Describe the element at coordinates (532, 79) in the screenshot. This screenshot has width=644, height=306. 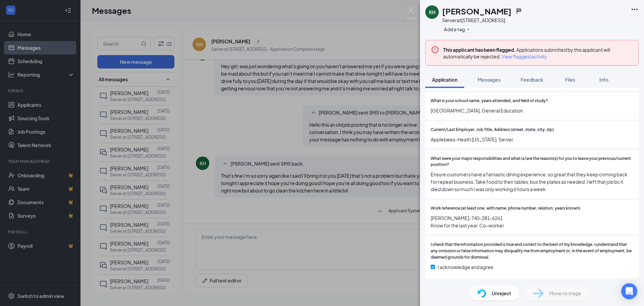
I see `span: Feedback` at that location.